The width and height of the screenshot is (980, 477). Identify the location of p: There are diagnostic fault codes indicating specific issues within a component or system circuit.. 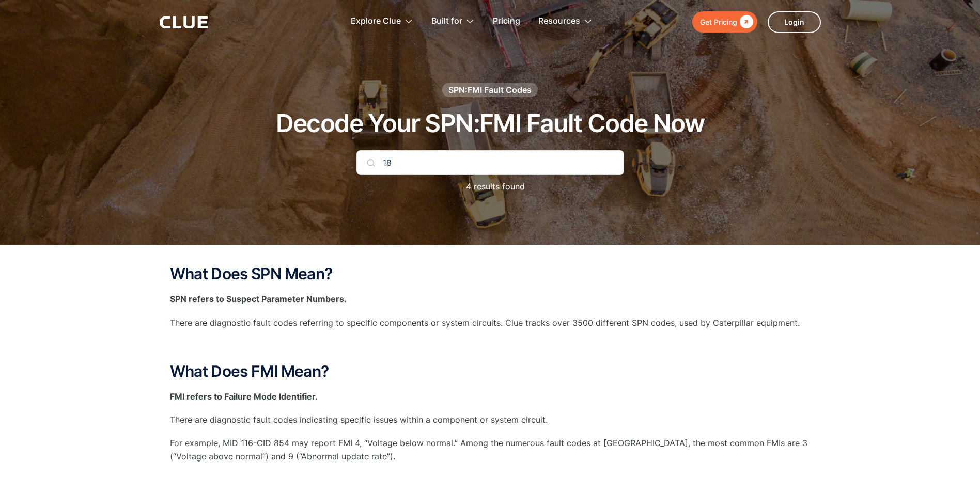
(490, 420).